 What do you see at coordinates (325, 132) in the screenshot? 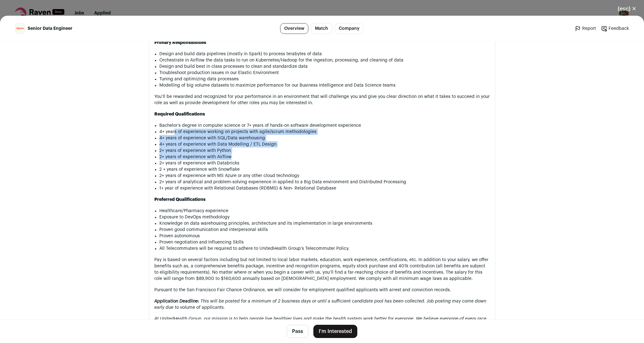
I see `li: 4+ years of experience working on projects with agile/scrum methodologies` at bounding box center [325, 132].